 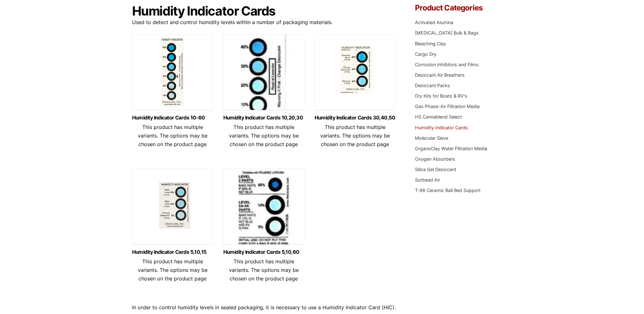 What do you see at coordinates (463, 8) in the screenshot?
I see `h4: Product Categories` at bounding box center [463, 8].